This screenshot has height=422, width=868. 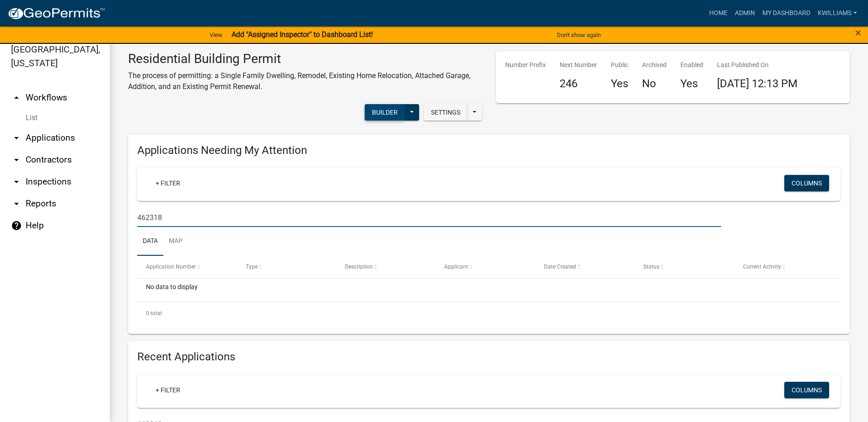 What do you see at coordinates (385, 113) in the screenshot?
I see `button: Builder` at bounding box center [385, 113].